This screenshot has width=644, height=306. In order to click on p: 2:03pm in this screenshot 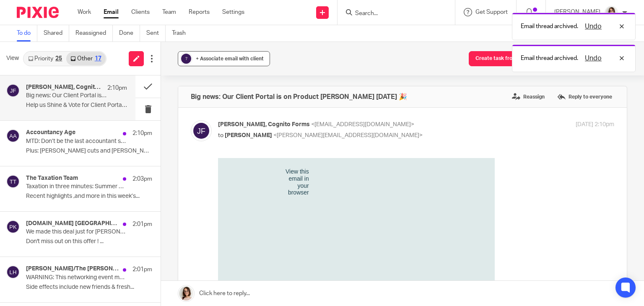, I will do `click(142, 179)`.